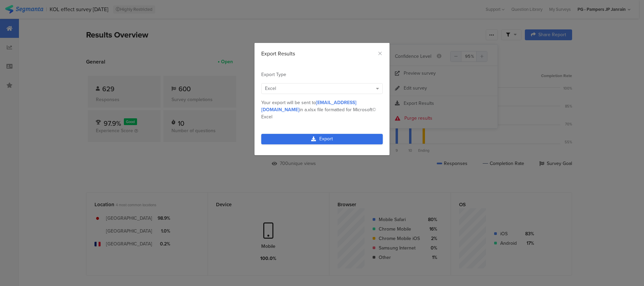 The height and width of the screenshot is (286, 644). What do you see at coordinates (380, 53) in the screenshot?
I see `button: Close` at bounding box center [380, 53].